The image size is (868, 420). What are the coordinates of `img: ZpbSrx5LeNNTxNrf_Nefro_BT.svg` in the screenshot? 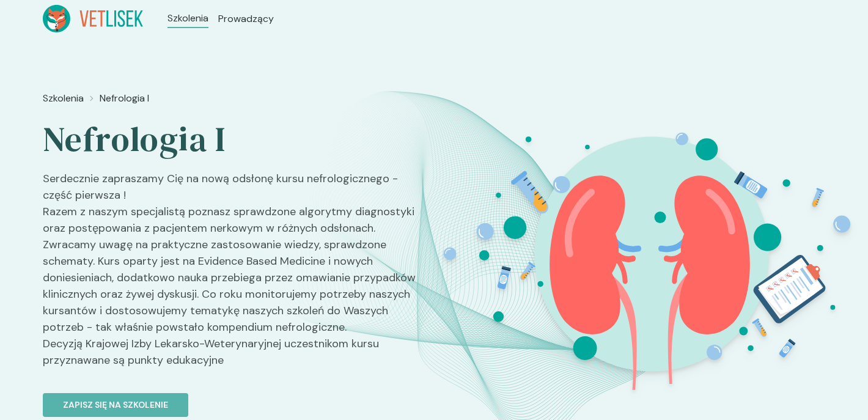 It's located at (650, 249).